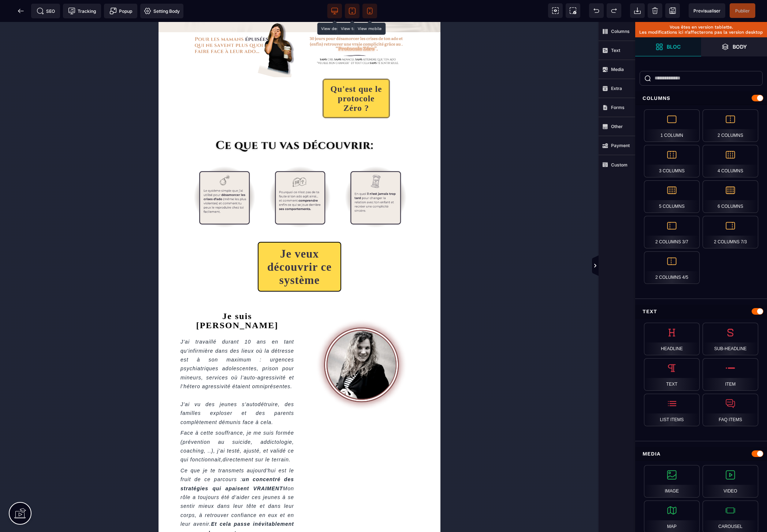  Describe the element at coordinates (79, 462) in the screenshot. I see `b: un concentré des stratégies qui apaisent VRAIMENT` at that location.